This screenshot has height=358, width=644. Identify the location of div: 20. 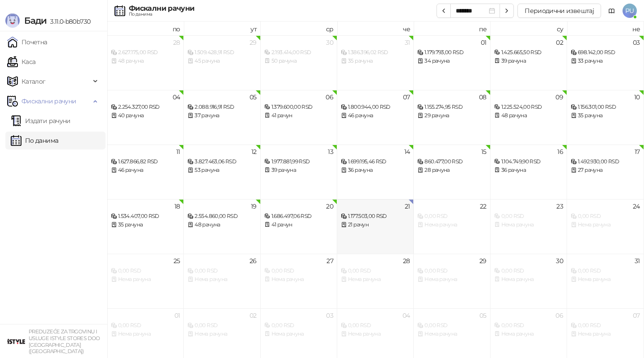
(330, 206).